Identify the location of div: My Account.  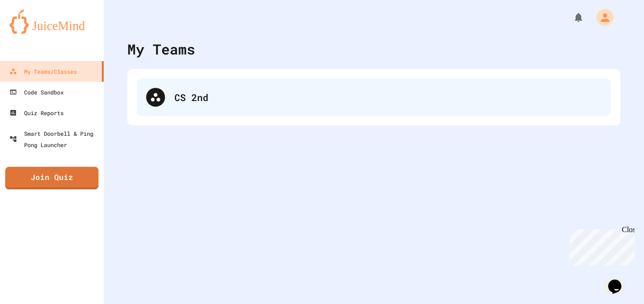
(601, 17).